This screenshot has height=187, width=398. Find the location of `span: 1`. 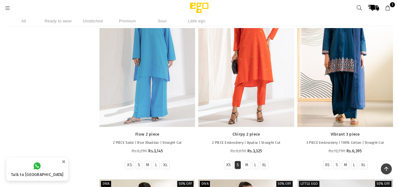

span: 1 is located at coordinates (392, 5).